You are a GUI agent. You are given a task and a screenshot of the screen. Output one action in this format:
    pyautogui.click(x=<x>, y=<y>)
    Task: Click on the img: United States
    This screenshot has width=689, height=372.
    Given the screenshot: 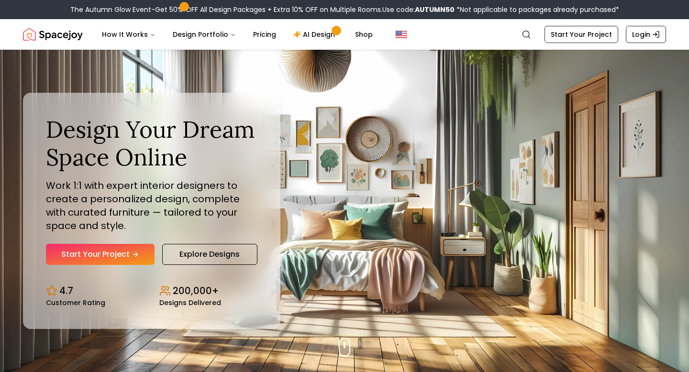 What is the action you would take?
    pyautogui.click(x=401, y=34)
    